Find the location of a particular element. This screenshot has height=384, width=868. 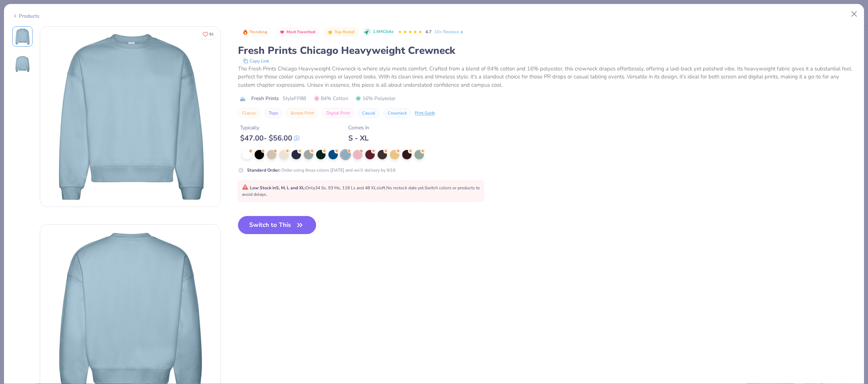

button: Tops is located at coordinates (273, 113).